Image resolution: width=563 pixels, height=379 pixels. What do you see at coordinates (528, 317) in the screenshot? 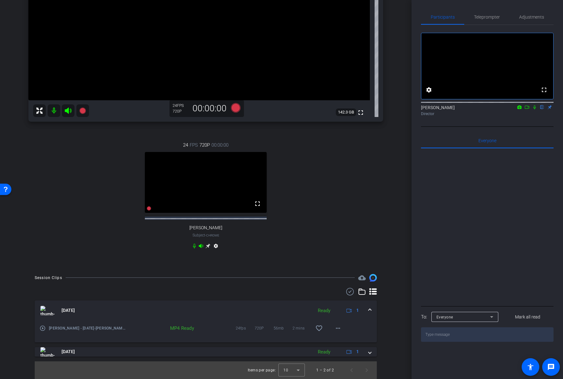
I see `button: Mark all read` at bounding box center [528, 317].